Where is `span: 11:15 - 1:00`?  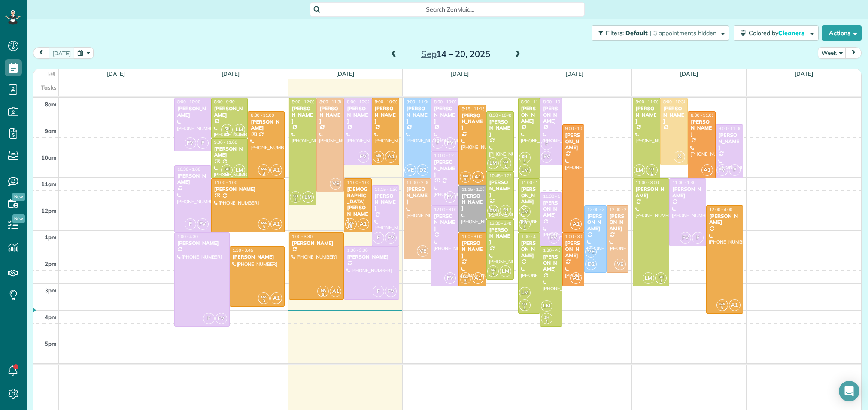
span: 11:15 - 1:00 is located at coordinates (473, 189).